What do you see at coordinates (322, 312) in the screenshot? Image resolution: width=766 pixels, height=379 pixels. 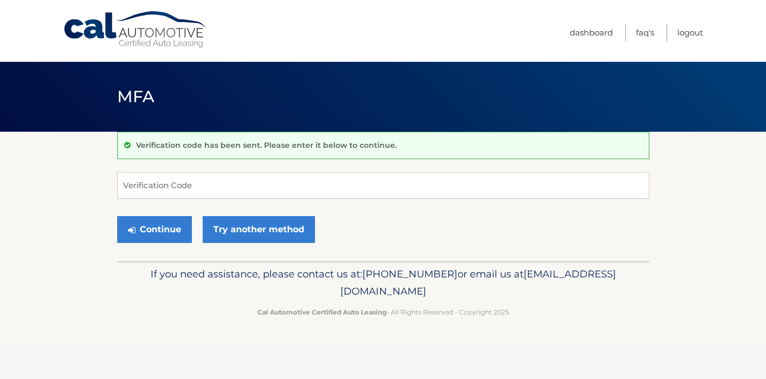 I see `strong: Cal Automotive Certified Auto Leasing` at bounding box center [322, 312].